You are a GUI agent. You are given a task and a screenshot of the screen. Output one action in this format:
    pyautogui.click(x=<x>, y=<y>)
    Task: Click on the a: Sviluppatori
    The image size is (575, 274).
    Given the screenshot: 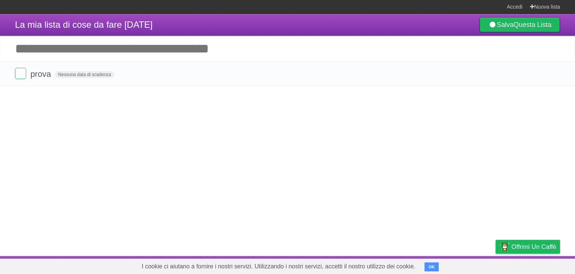 What is the action you would take?
    pyautogui.click(x=414, y=265)
    